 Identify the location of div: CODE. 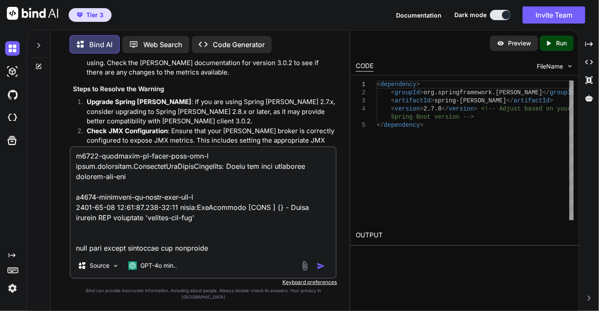
(365, 66).